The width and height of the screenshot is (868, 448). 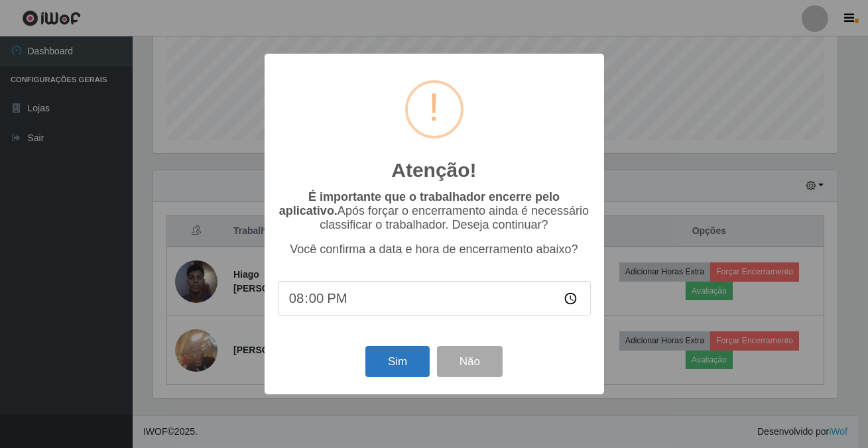 I want to click on button: Não, so click(x=470, y=362).